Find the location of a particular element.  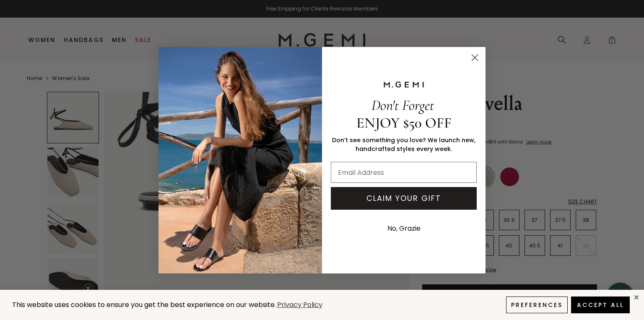

div: close is located at coordinates (636, 298).